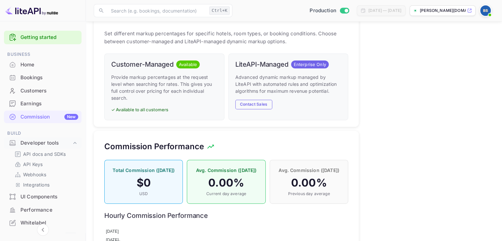 This screenshot has height=241, width=502. Describe the element at coordinates (43, 103) in the screenshot. I see `a: Earnings` at that location.